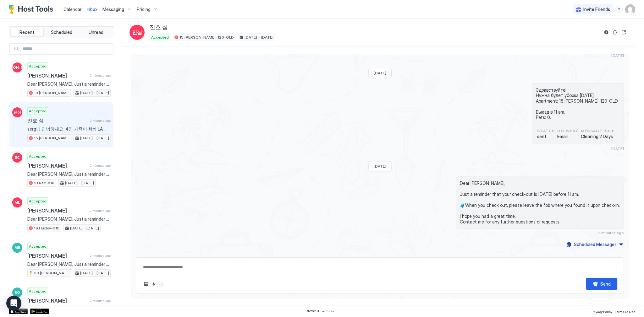 This screenshot has width=644, height=317. I want to click on div: Scheduled Messages, so click(596, 244).